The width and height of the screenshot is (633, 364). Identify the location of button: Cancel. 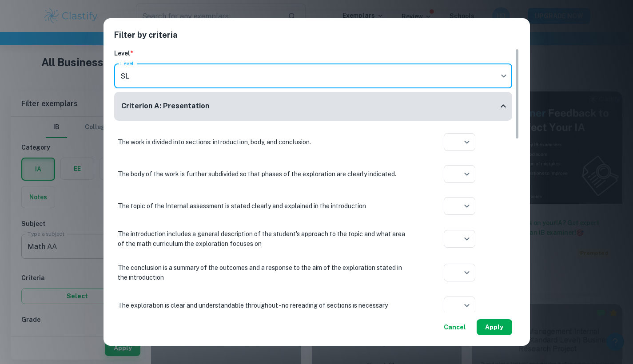
(455, 327).